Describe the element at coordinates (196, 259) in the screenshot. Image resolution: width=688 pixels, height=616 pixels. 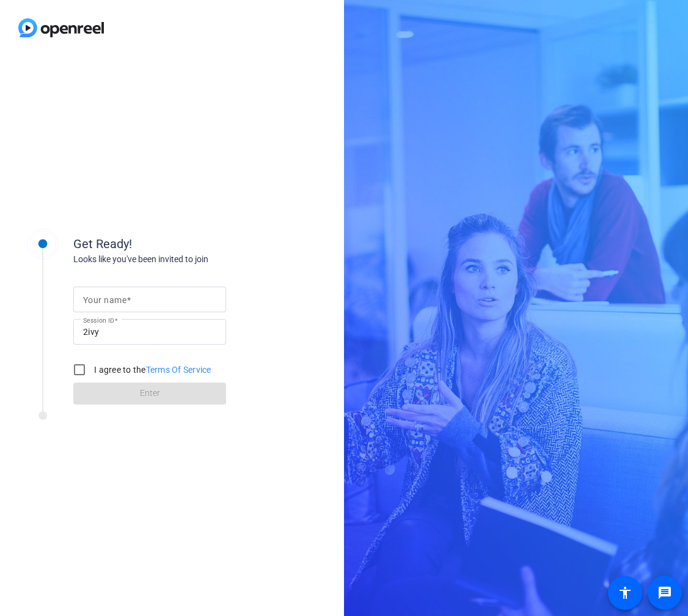
I see `div: Looks like you've been invited to join` at that location.